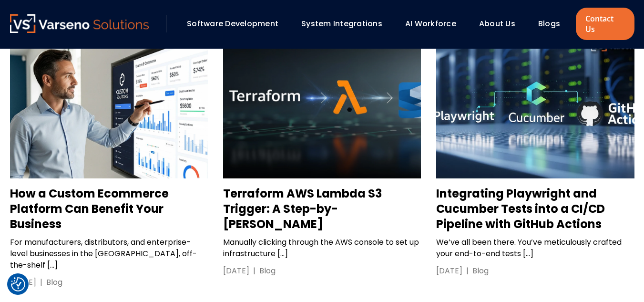 Image resolution: width=644 pixels, height=302 pixels. What do you see at coordinates (435, 24) in the screenshot?
I see `div: AI Workforce` at bounding box center [435, 24].